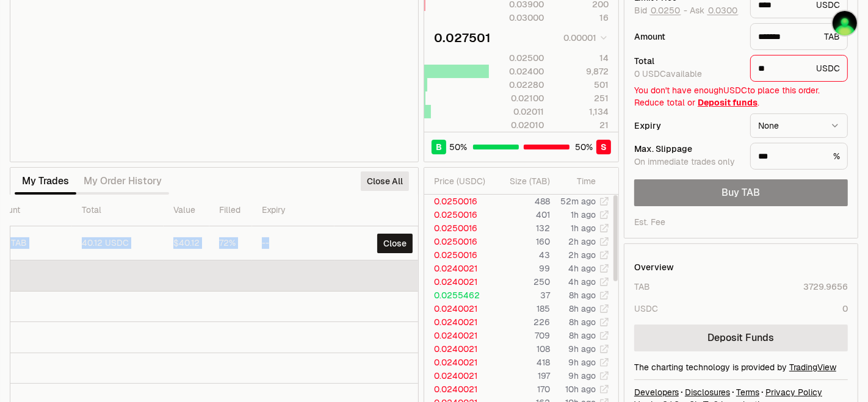 The width and height of the screenshot is (868, 402). I want to click on td: 0.0255462, so click(459, 296).